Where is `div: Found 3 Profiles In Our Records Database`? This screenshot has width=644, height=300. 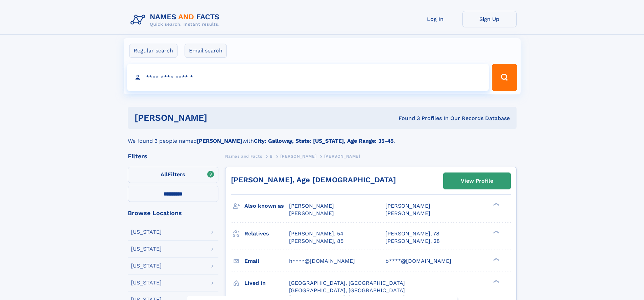
div: Found 3 Profiles In Our Records Database is located at coordinates (406, 118).